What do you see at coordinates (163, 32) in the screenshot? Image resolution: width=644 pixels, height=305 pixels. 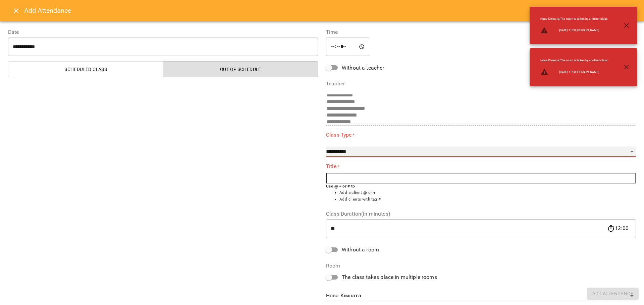 I see `label: Date` at bounding box center [163, 32].